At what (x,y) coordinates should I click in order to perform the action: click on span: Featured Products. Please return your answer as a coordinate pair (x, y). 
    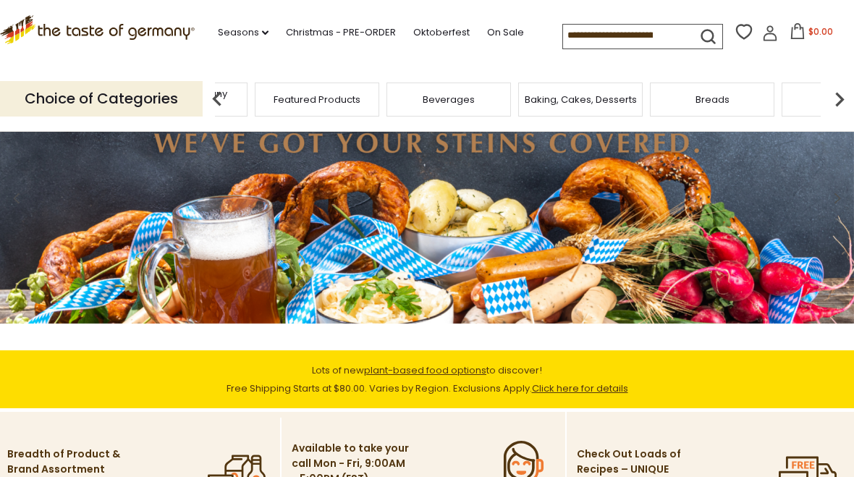
    Looking at the image, I should click on (317, 99).